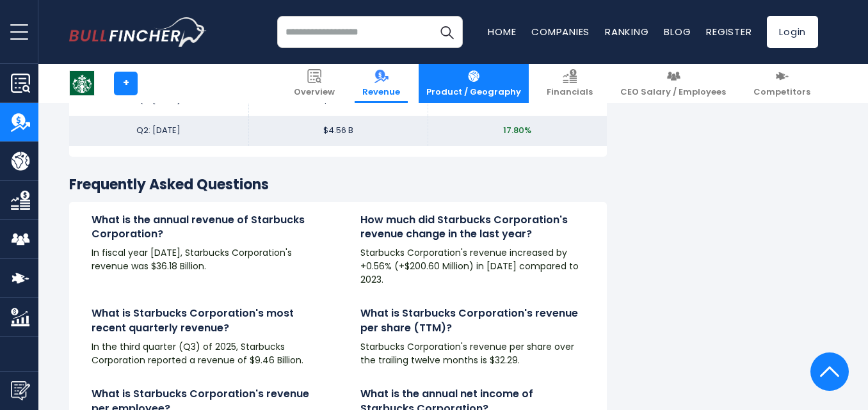 The height and width of the screenshot is (410, 868). I want to click on p: Starbucks Corporation's revenue per share over the trailing twelve months is $32.29., so click(472, 354).